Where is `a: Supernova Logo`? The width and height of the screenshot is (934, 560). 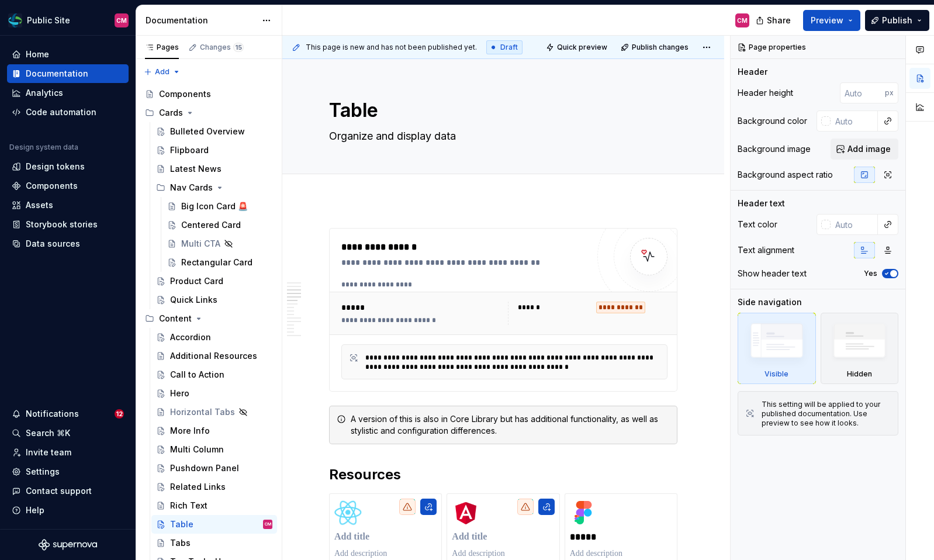 a: Supernova Logo is located at coordinates (68, 544).